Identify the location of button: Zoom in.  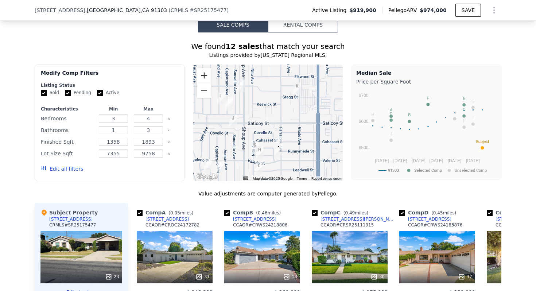
(204, 75).